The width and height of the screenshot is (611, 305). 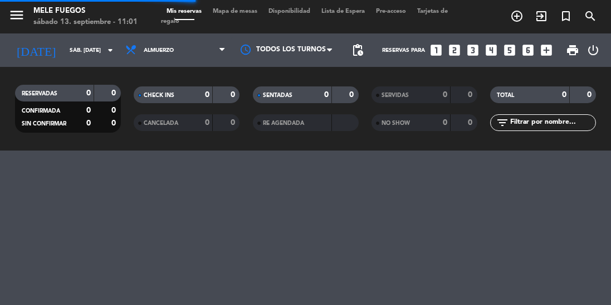 I want to click on i: looks_6, so click(x=528, y=50).